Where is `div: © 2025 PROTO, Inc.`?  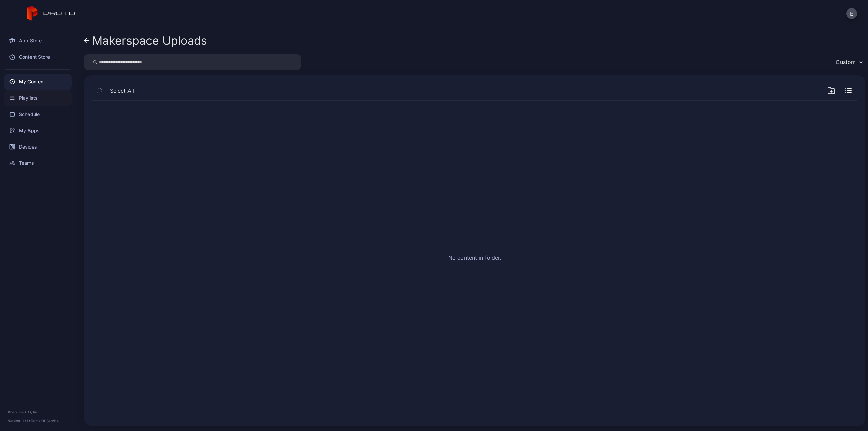 div: © 2025 PROTO, Inc. is located at coordinates (38, 412).